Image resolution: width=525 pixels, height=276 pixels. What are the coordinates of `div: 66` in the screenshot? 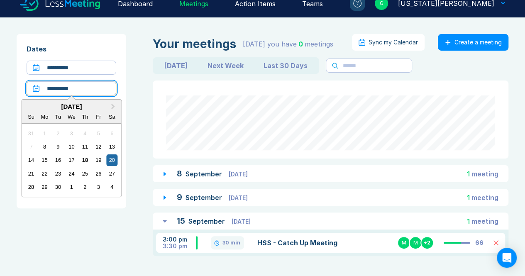 It's located at (480, 243).